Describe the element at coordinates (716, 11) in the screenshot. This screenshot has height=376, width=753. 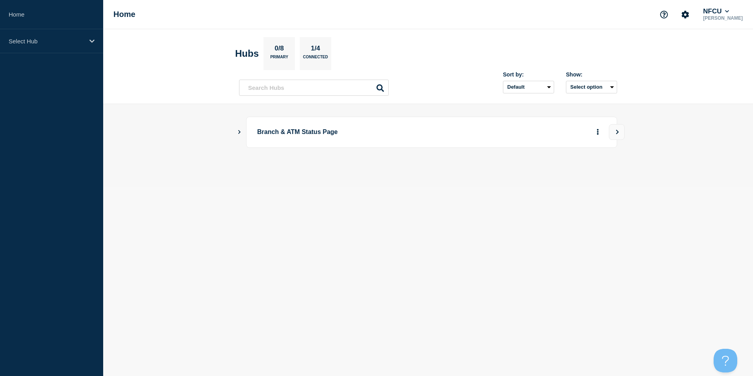
I see `button: NFCU` at that location.